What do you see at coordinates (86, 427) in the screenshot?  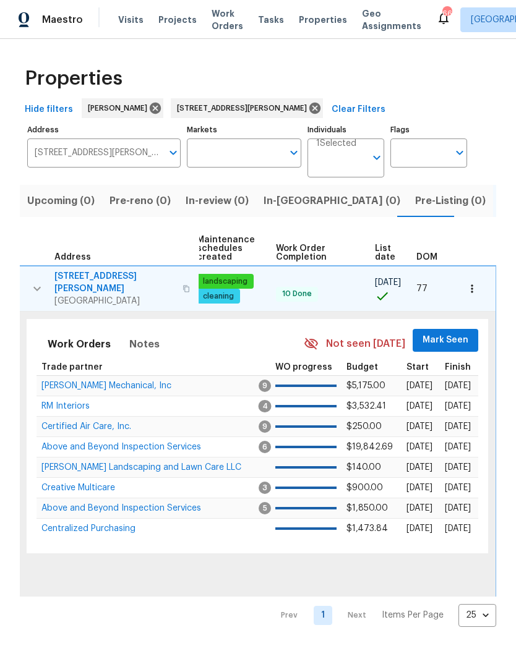 I see `a: Certified Air Care, Inc.` at bounding box center [86, 427].